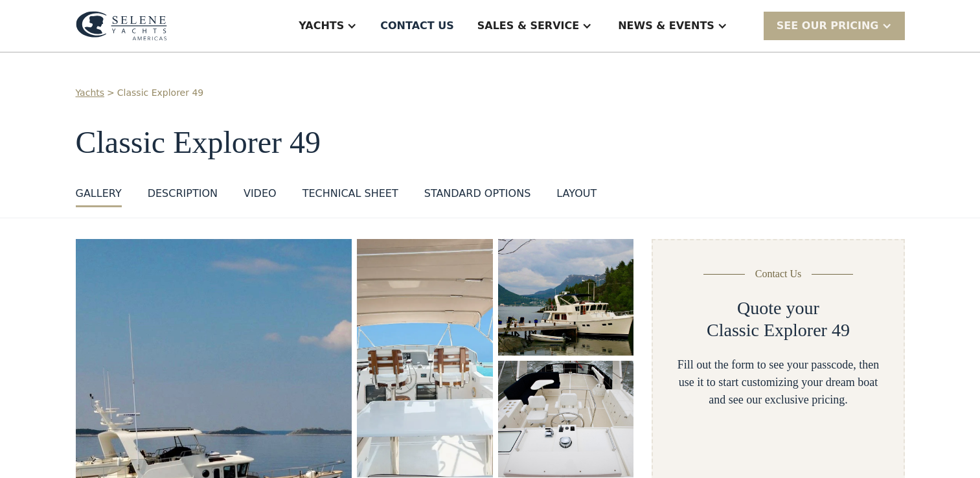 The height and width of the screenshot is (478, 980). Describe the element at coordinates (98, 194) in the screenshot. I see `div: GALLERY` at that location.